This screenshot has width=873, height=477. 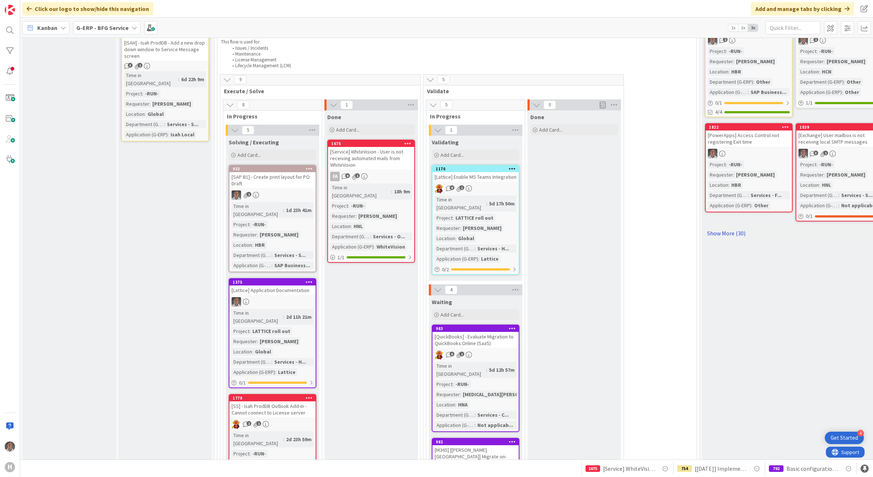 What do you see at coordinates (844, 438) in the screenshot?
I see `div: Open Get Started checklist, remaining modules: 4` at bounding box center [844, 438].